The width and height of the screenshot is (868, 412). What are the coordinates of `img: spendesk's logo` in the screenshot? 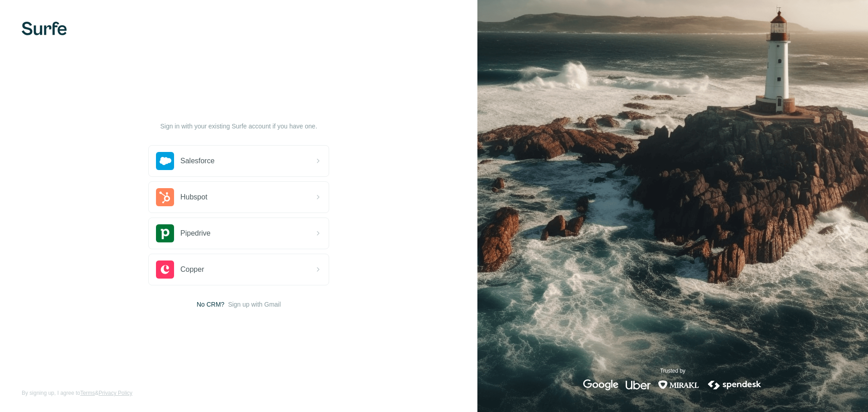 It's located at (734, 385).